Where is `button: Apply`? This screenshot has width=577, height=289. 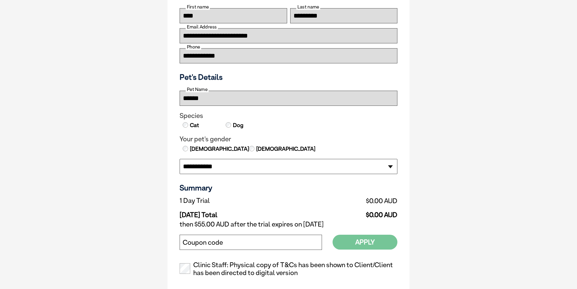 button: Apply is located at coordinates (365, 242).